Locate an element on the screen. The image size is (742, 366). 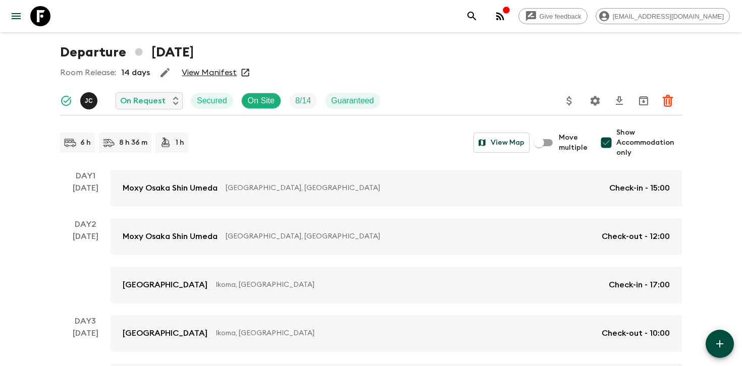
button: Update Price, Early Bird Discount and Costs is located at coordinates (569, 101).